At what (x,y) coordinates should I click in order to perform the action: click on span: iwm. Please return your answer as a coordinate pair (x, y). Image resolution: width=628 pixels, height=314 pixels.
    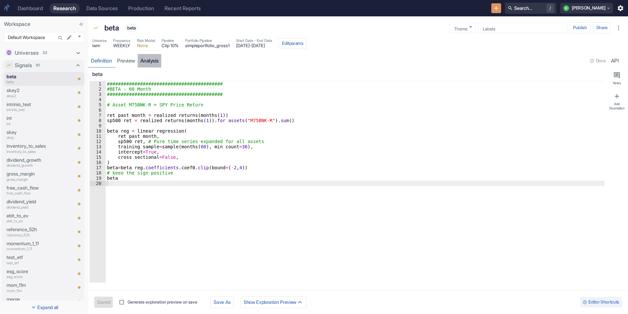
    Looking at the image, I should click on (99, 46).